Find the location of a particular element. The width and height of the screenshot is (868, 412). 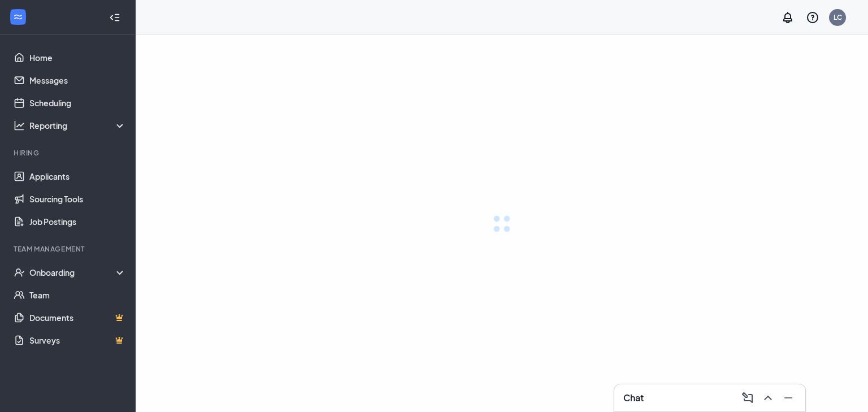

h3: Chat is located at coordinates (633, 398).